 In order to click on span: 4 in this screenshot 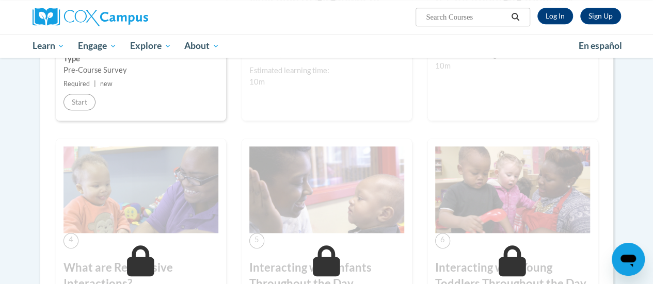, I will do `click(71, 240)`.